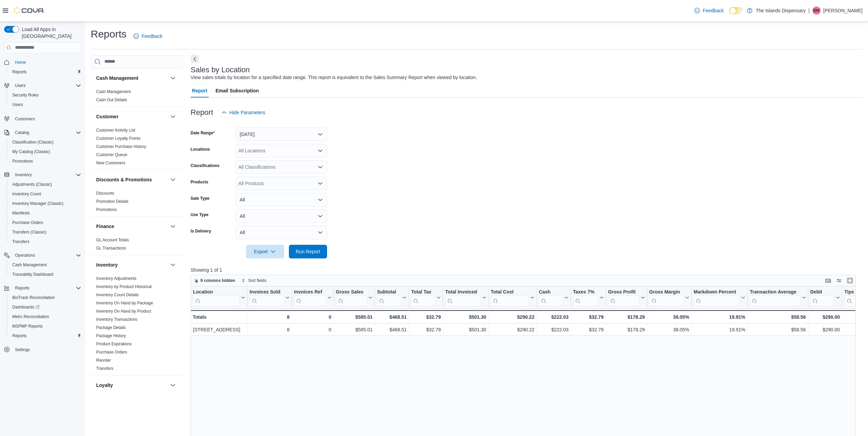 The width and height of the screenshot is (868, 436). What do you see at coordinates (423, 298) in the screenshot?
I see `div: Total Tax` at bounding box center [423, 298].